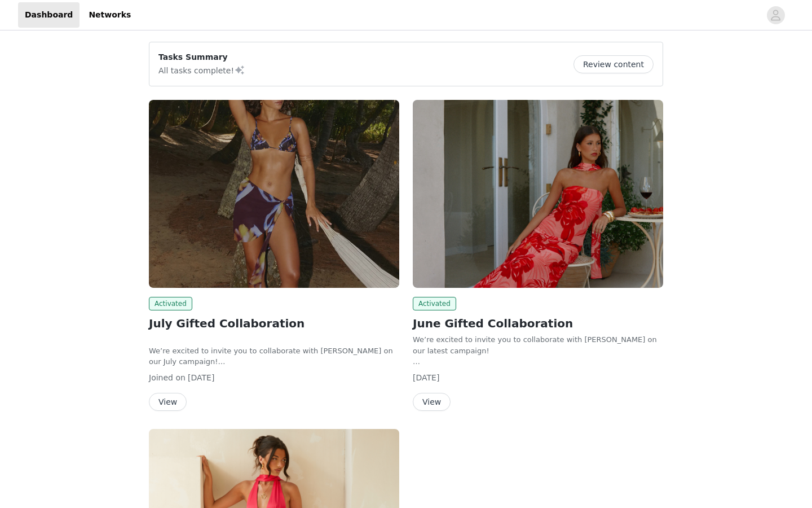  Describe the element at coordinates (167, 378) in the screenshot. I see `span: Joined on` at that location.